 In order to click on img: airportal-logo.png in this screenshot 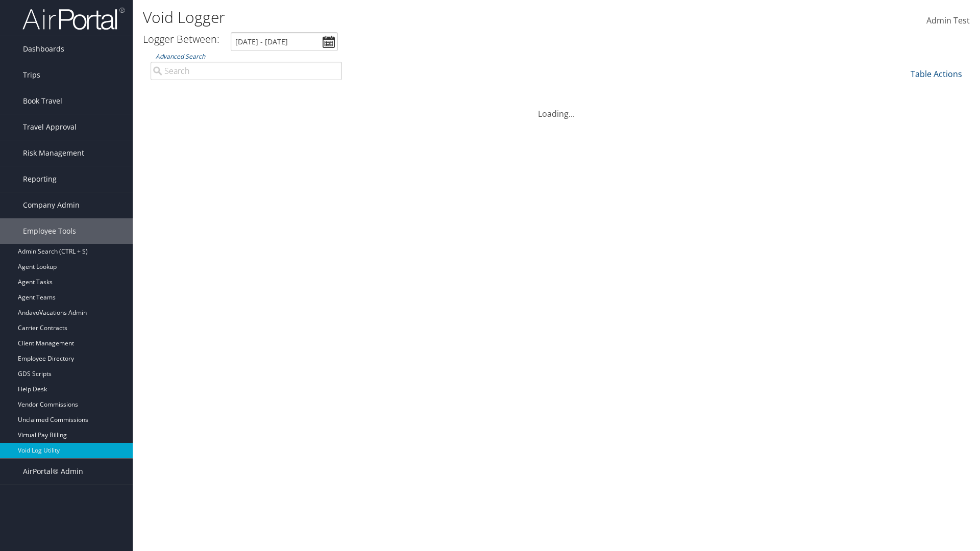, I will do `click(73, 19)`.